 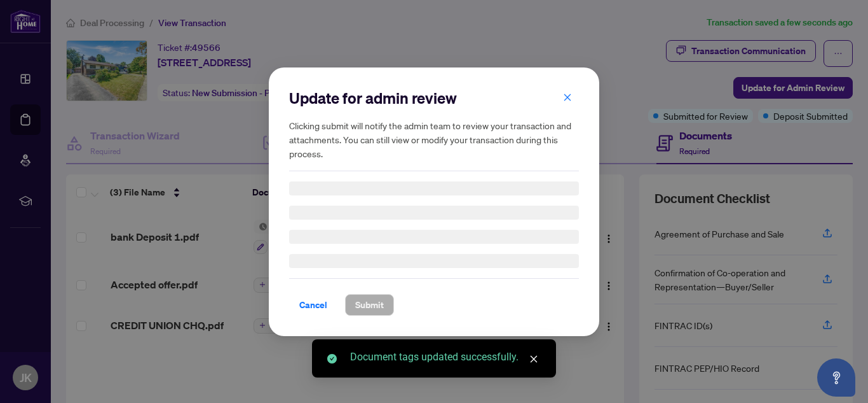 What do you see at coordinates (434, 139) in the screenshot?
I see `h5: Clicking submit will notify the admin team to review your transaction and attachments. You can st...` at bounding box center [434, 139].